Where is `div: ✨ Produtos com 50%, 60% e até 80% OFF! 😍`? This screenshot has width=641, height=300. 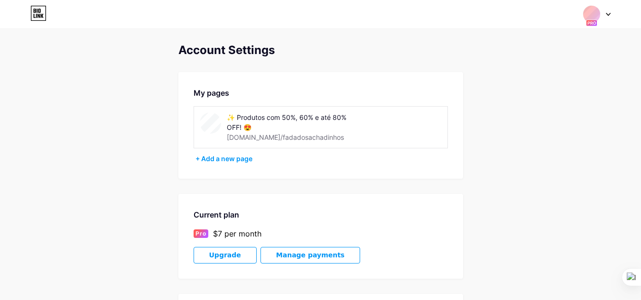
div: ✨ Produtos com 50%, 60% e até 80% OFF! 😍 is located at coordinates (293, 122).